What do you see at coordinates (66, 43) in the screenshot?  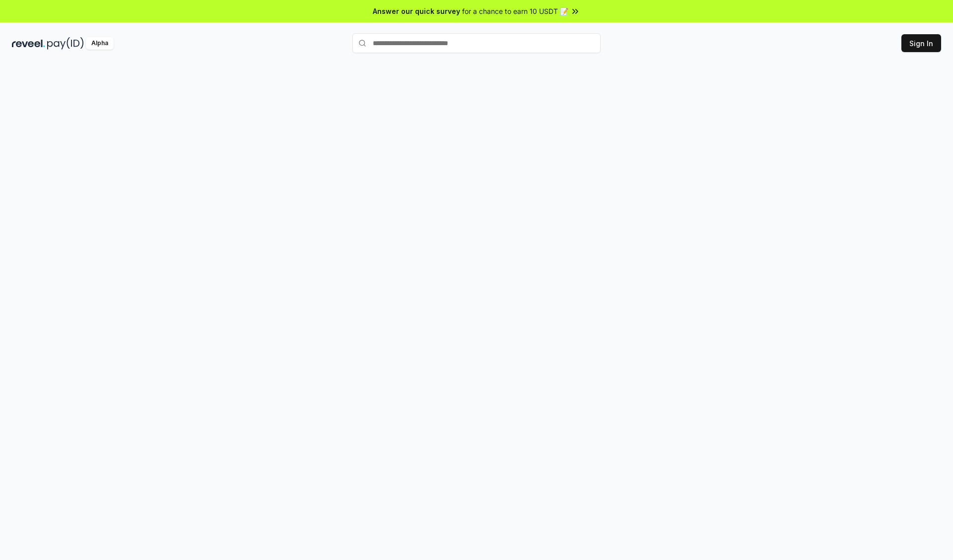 I see `img: pay_id` at bounding box center [66, 43].